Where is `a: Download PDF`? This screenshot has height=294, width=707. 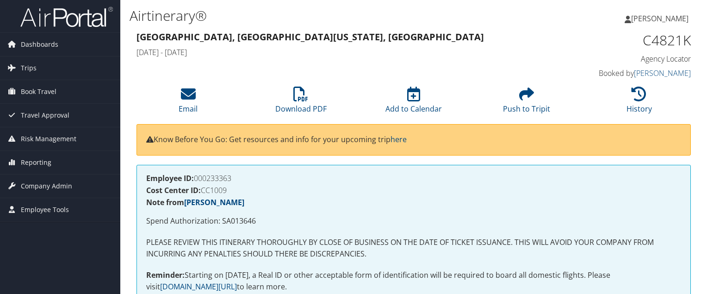
a: Download PDF is located at coordinates (301, 103).